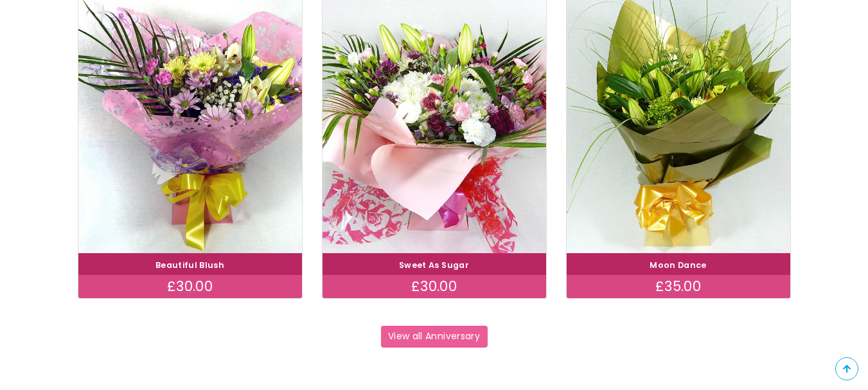 This screenshot has height=390, width=868. I want to click on div: £35.00, so click(679, 287).